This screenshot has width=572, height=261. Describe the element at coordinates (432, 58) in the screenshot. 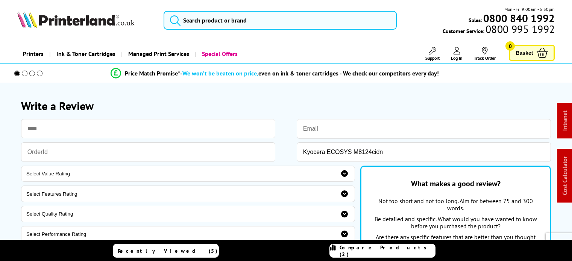

I see `span: Support` at that location.